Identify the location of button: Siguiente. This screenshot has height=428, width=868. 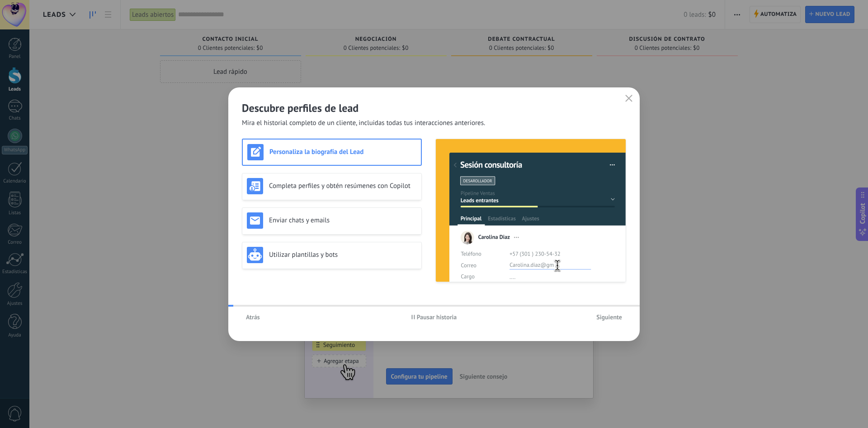
(609, 317).